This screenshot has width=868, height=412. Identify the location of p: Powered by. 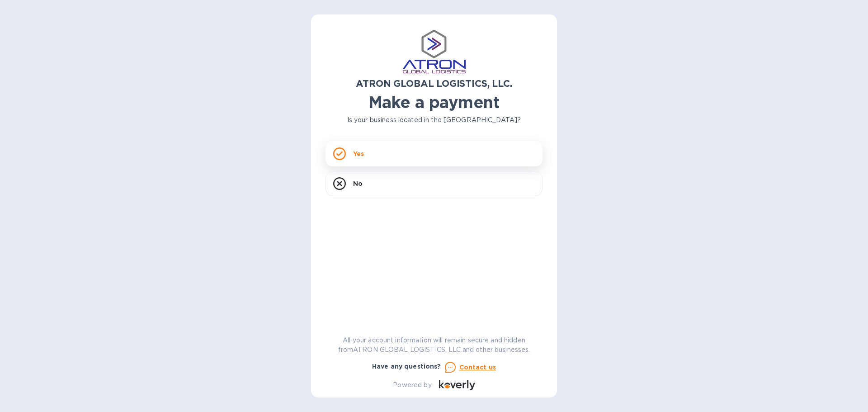
(412, 385).